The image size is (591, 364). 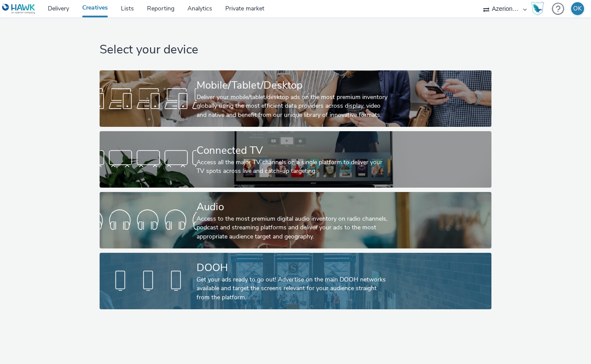 I want to click on div: OK, so click(x=577, y=9).